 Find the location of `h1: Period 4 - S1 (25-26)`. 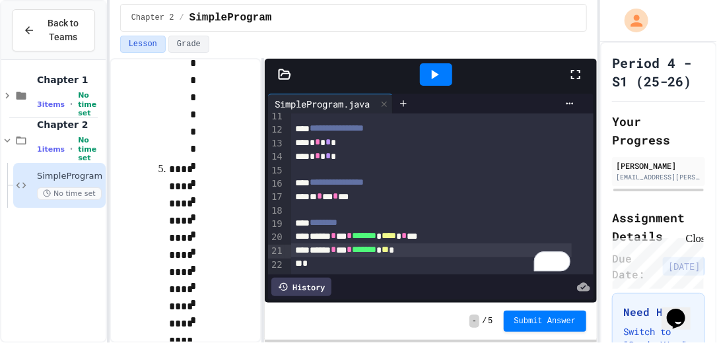

h1: Period 4 - S1 (25-26) is located at coordinates (658, 72).